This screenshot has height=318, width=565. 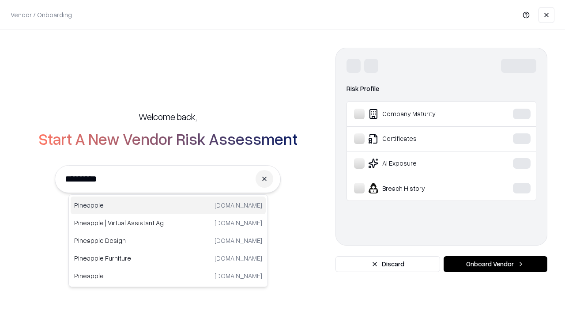 What do you see at coordinates (41, 15) in the screenshot?
I see `p: Vendor / Onboarding` at bounding box center [41, 15].